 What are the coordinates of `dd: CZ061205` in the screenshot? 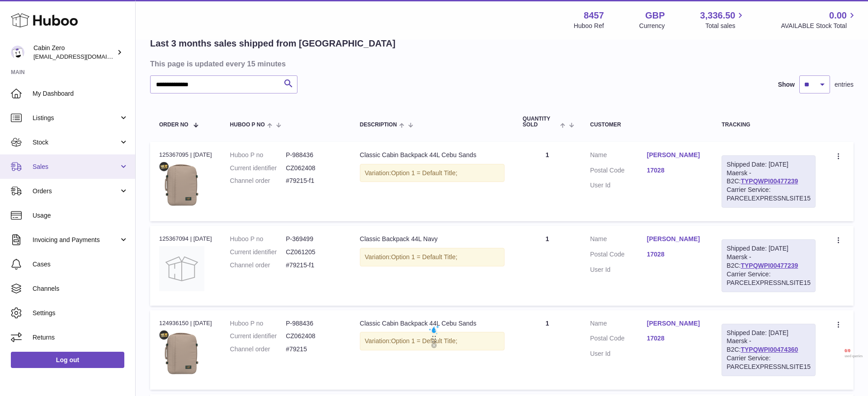 It's located at (314, 253).